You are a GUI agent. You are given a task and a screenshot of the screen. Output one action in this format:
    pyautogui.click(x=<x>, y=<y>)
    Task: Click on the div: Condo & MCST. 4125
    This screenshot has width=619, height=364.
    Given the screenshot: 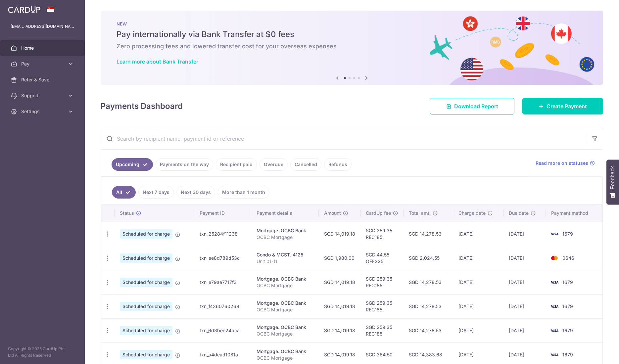 What is the action you would take?
    pyautogui.click(x=285, y=255)
    